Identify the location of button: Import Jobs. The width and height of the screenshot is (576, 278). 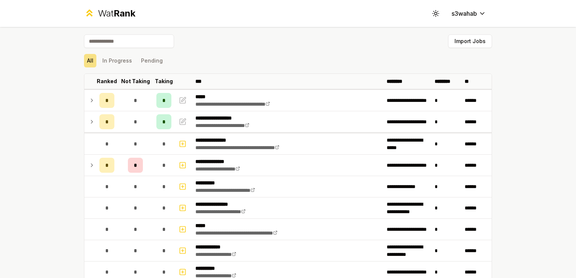
(470, 41).